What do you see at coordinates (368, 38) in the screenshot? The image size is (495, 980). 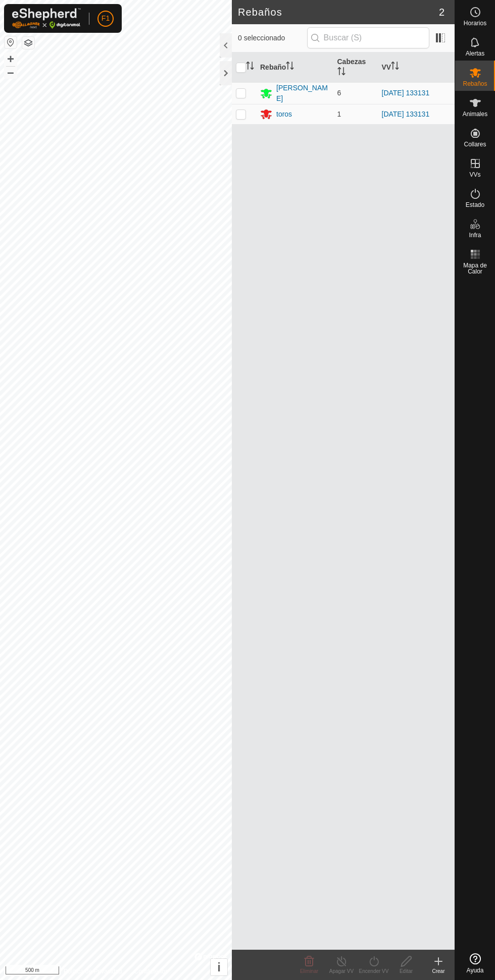 I see `input: Buscar (S)` at bounding box center [368, 38].